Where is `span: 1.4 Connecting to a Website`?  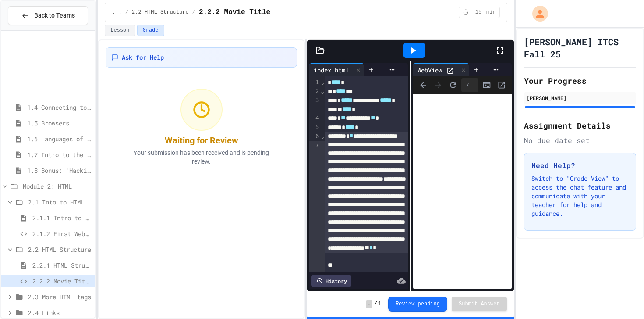 span: 1.4 Connecting to a Website is located at coordinates (59, 107).